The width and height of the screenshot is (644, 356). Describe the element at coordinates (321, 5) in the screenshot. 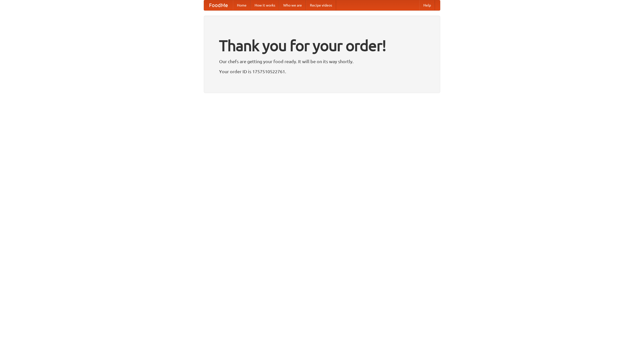

I see `a: Recipe videos` at that location.